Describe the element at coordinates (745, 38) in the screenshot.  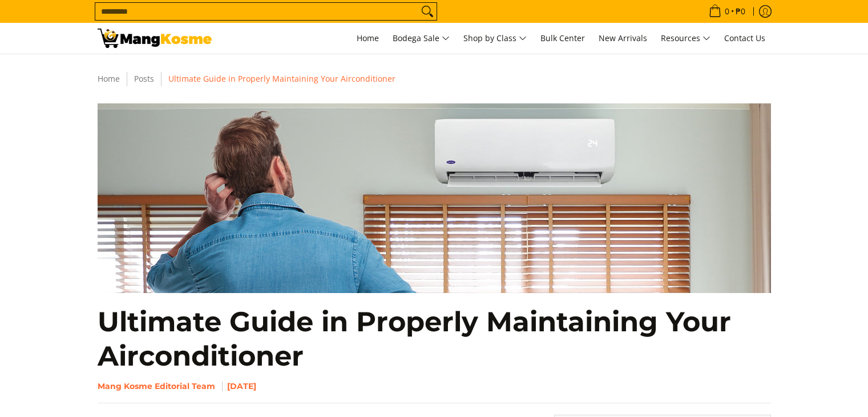
I see `a: Contact Us` at that location.